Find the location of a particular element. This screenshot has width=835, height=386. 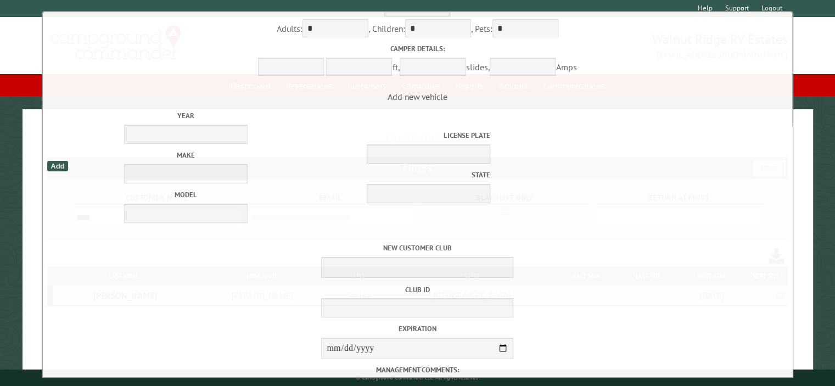

label: Club ID is located at coordinates (417, 289).